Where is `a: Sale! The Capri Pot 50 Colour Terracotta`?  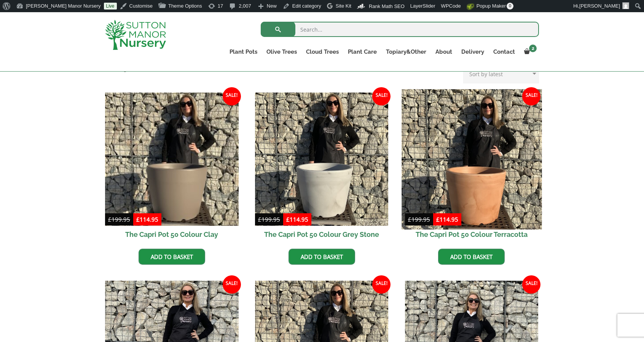 a: Sale! The Capri Pot 50 Colour Terracotta is located at coordinates (472, 168).